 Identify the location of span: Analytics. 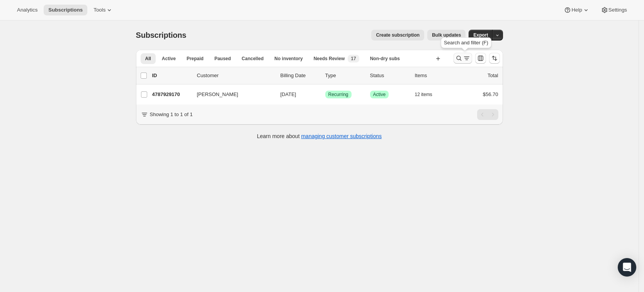
(27, 10).